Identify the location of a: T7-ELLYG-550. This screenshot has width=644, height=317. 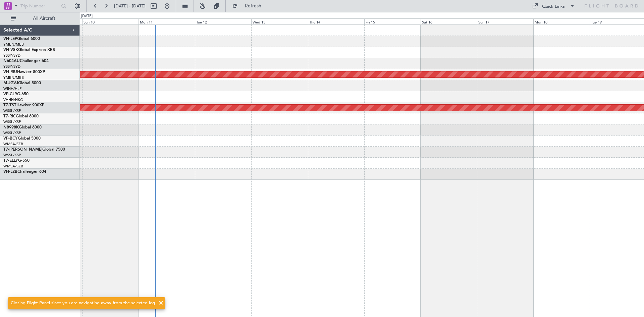
(17, 161).